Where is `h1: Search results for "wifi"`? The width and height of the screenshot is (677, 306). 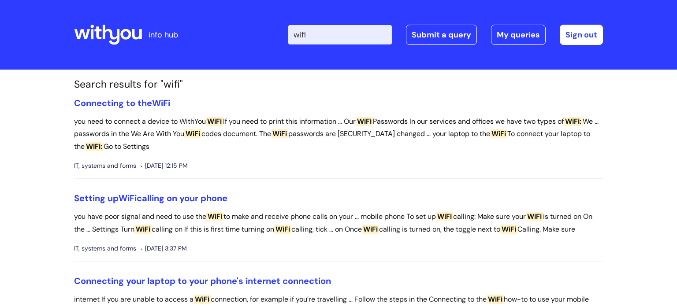
h1: Search results for "wifi" is located at coordinates (338, 85).